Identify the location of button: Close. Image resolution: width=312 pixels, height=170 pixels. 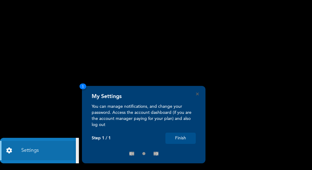
(197, 94).